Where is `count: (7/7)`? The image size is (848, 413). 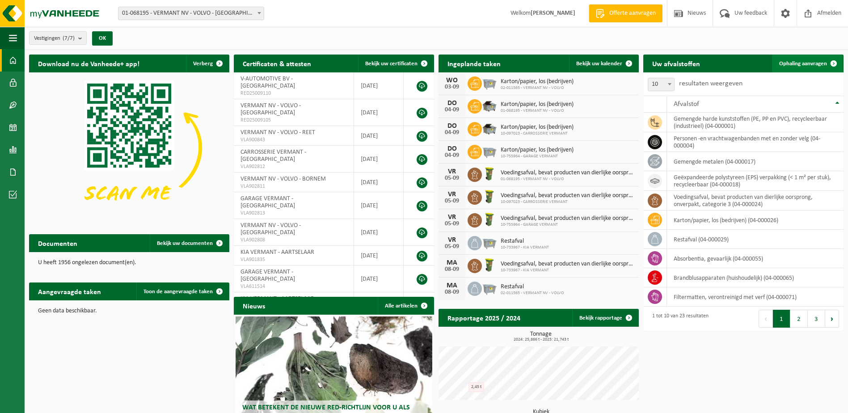 count: (7/7) is located at coordinates (68, 38).